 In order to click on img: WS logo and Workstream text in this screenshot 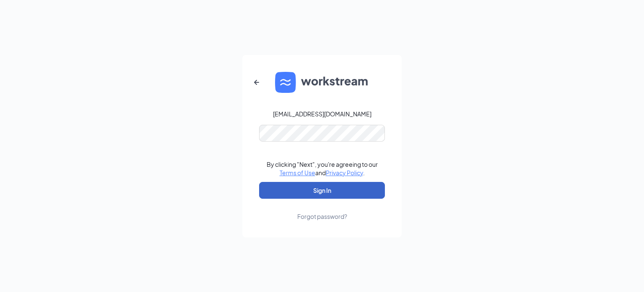, I will do `click(322, 82)`.